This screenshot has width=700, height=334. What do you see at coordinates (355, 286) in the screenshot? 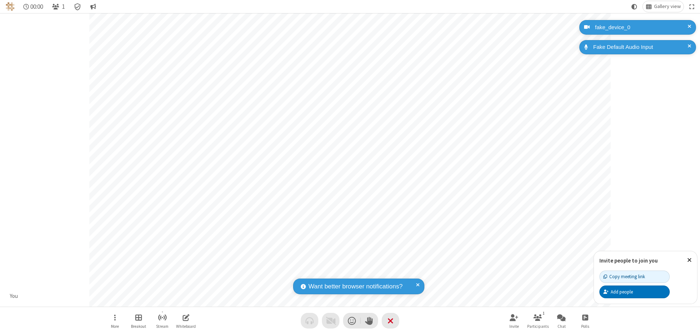
I see `span: Want better browser notifications?` at bounding box center [355, 286].